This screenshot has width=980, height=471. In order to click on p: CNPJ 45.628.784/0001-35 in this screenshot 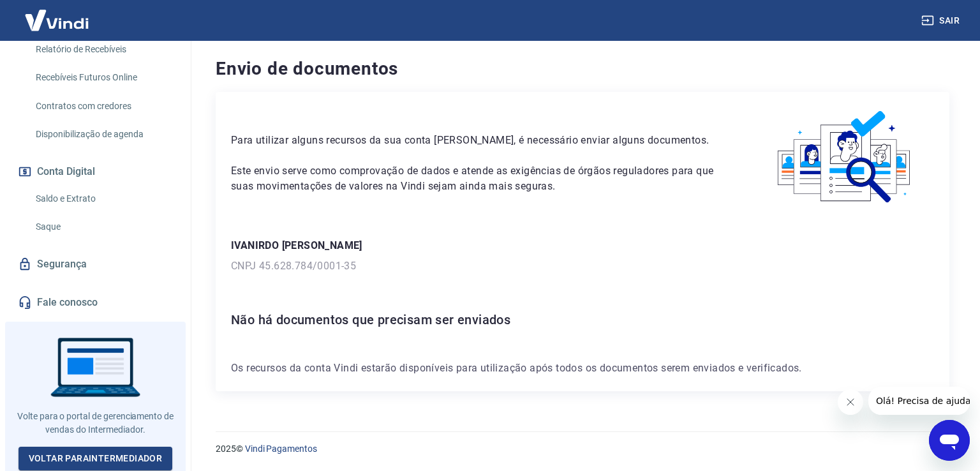, I will do `click(583, 266)`.